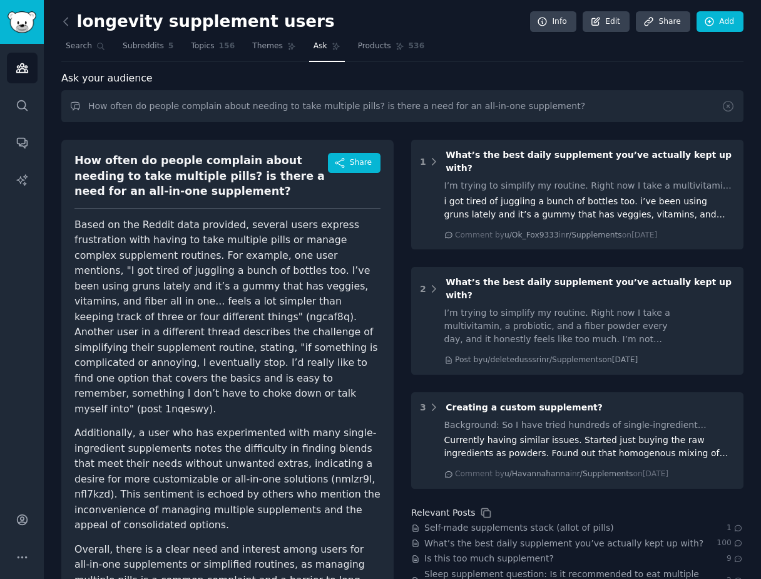  Describe the element at coordinates (423, 407) in the screenshot. I see `div: 3` at that location.